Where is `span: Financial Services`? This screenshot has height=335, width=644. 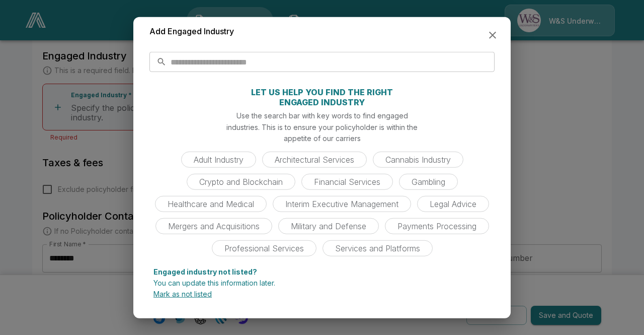 span: Financial Services is located at coordinates (347, 182).